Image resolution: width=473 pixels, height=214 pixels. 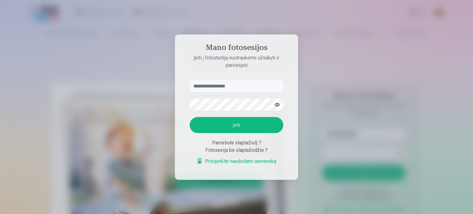 I want to click on button: Įeiti, so click(x=236, y=125).